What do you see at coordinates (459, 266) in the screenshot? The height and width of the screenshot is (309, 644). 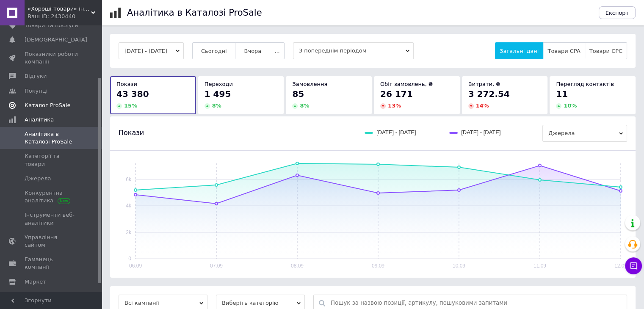 I see `text: 10.09` at bounding box center [459, 266].